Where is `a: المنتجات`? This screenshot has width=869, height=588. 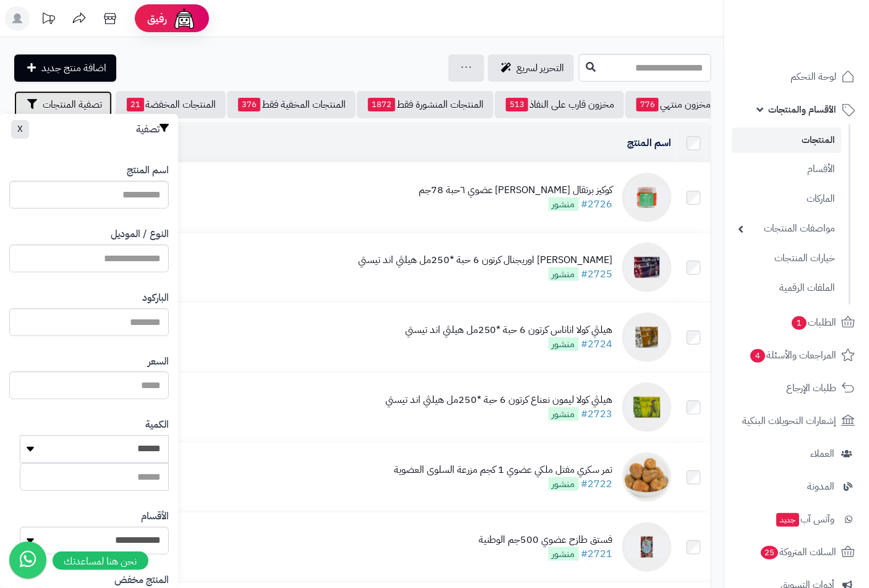
a: المنتجات is located at coordinates (786, 140).